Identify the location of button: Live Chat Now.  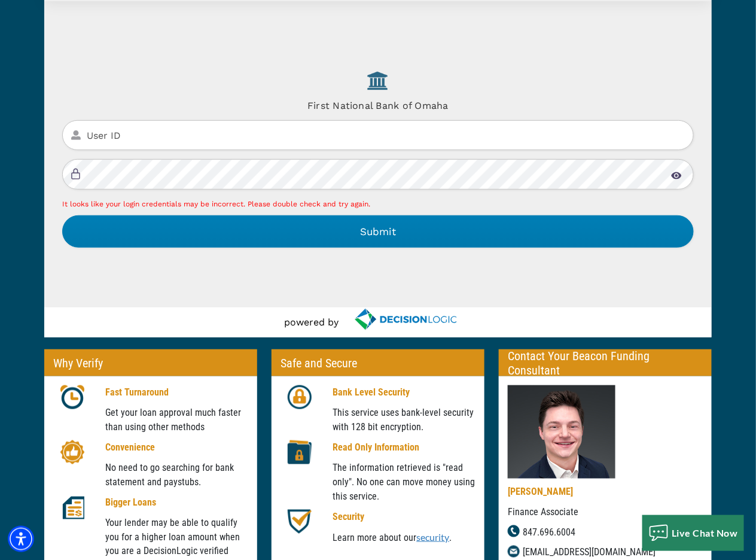
(693, 532).